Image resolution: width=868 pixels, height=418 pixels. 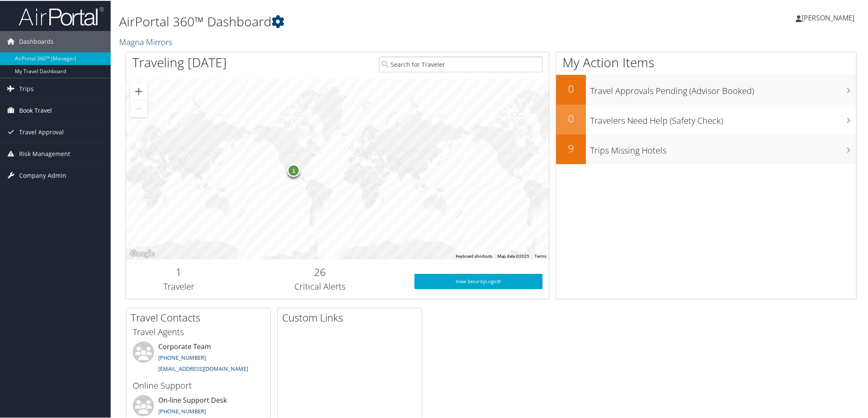 What do you see at coordinates (541, 255) in the screenshot?
I see `a: Terms (opens in new tab)` at bounding box center [541, 255].